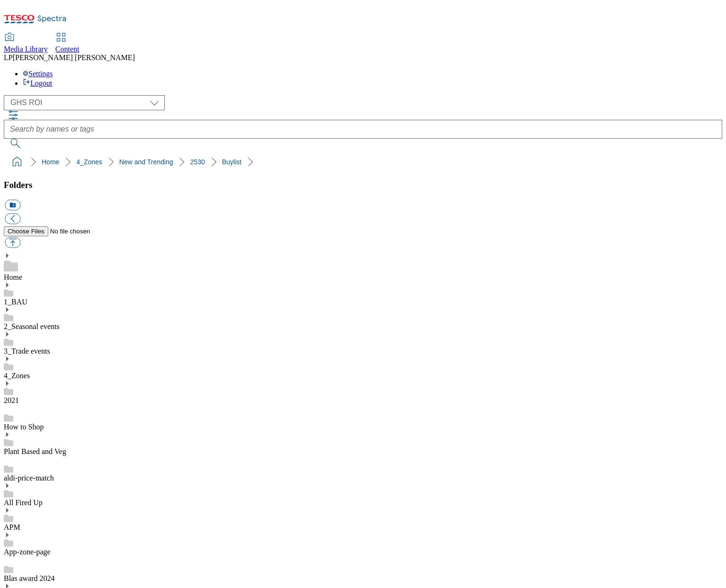 Image resolution: width=726 pixels, height=588 pixels. I want to click on a: App-zone-page, so click(27, 552).